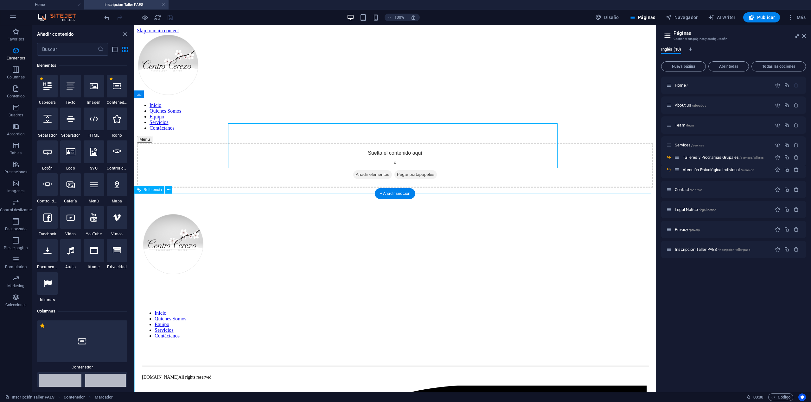 This screenshot has height=402, width=811. What do you see at coordinates (117, 156) in the screenshot?
I see `div: Control deslizante de imágenes` at bounding box center [117, 156].